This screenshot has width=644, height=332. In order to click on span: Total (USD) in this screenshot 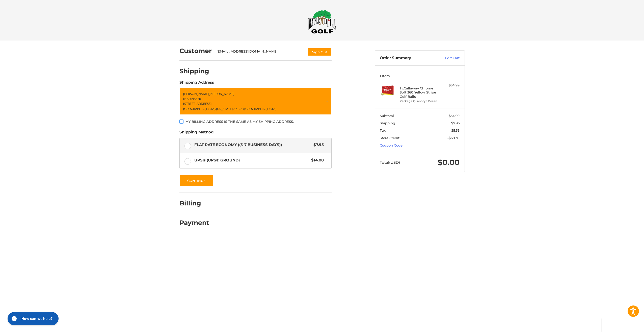, I will do `click(390, 162)`.